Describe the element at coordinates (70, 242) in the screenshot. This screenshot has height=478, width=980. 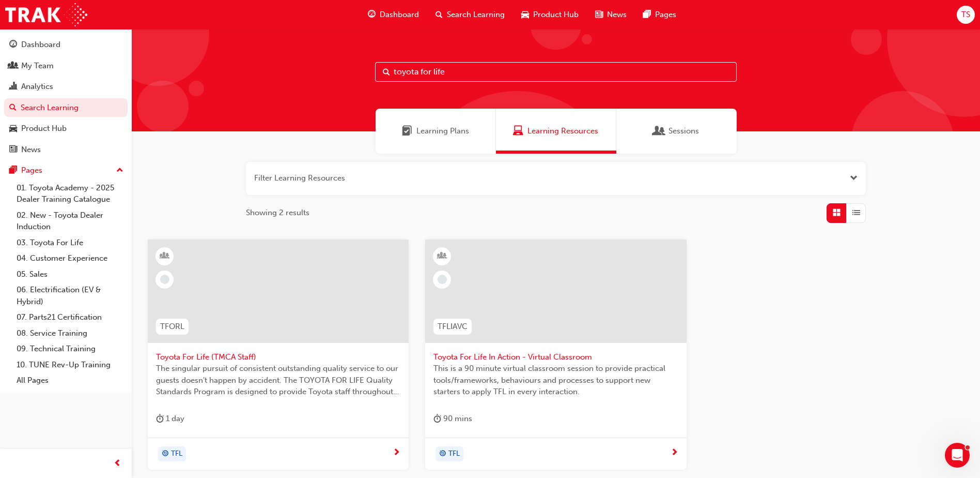
I see `a: 03. Toyota For Life` at that location.